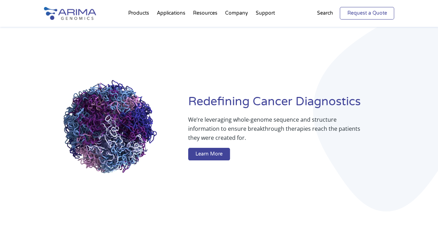  I want to click on div: Widget chat, so click(420, 218).